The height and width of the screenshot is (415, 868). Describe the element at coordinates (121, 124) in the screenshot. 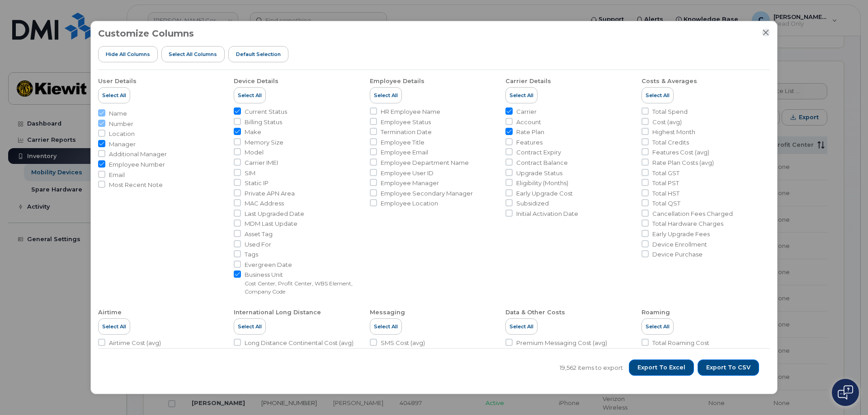

I see `span: Number` at that location.